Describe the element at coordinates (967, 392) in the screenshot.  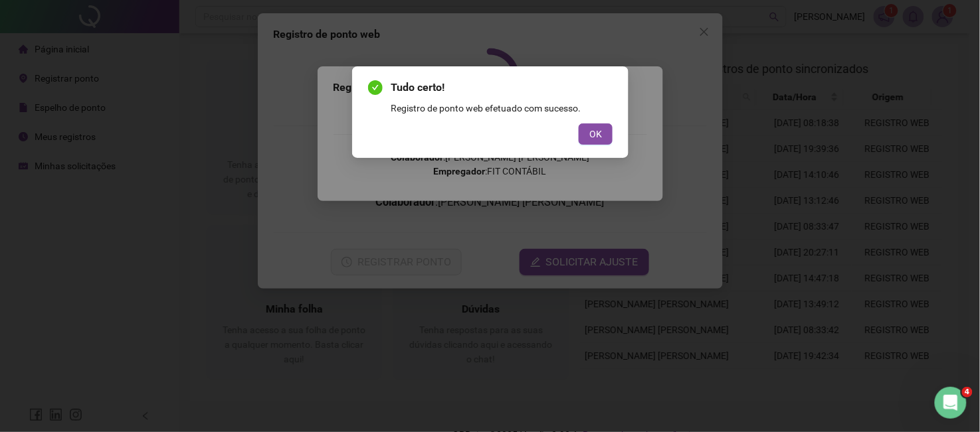
I see `span: 4` at that location.